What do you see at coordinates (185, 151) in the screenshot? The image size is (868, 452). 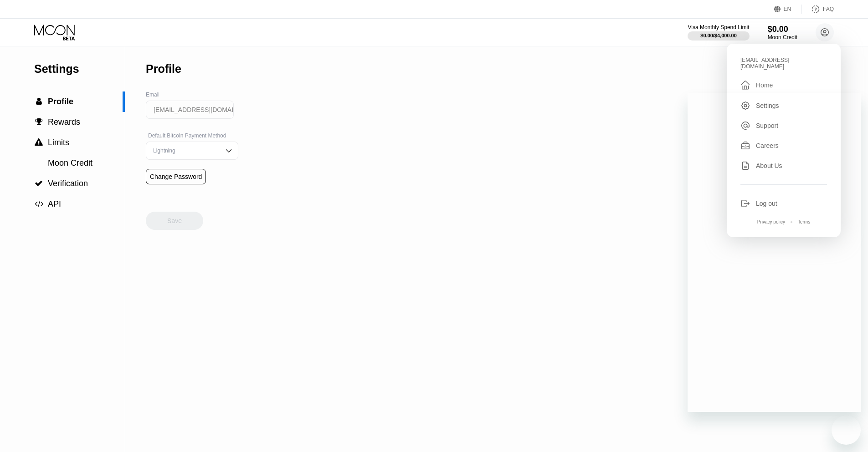 I see `div: Lightning` at bounding box center [185, 151].